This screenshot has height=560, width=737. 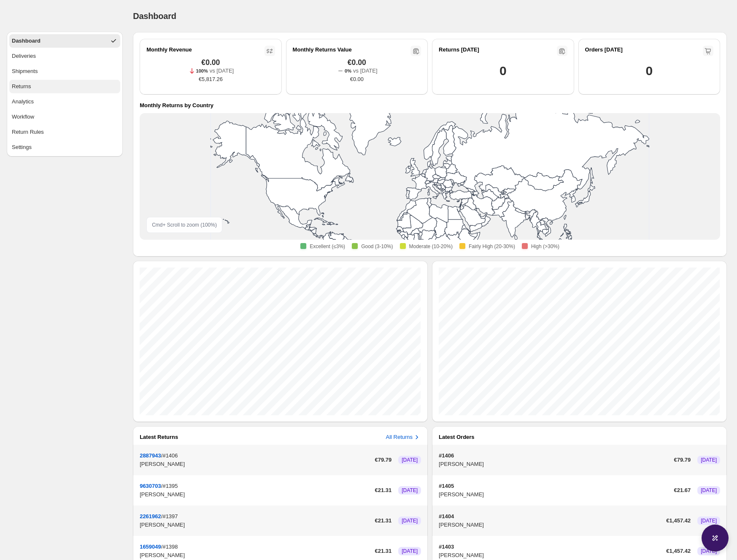 What do you see at coordinates (348, 71) in the screenshot?
I see `span: 0%` at bounding box center [348, 71].